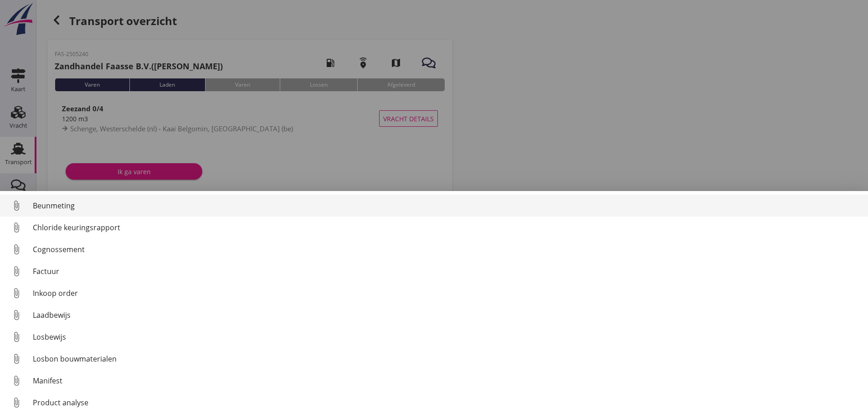 Image resolution: width=868 pixels, height=419 pixels. I want to click on div: Factuur, so click(446, 271).